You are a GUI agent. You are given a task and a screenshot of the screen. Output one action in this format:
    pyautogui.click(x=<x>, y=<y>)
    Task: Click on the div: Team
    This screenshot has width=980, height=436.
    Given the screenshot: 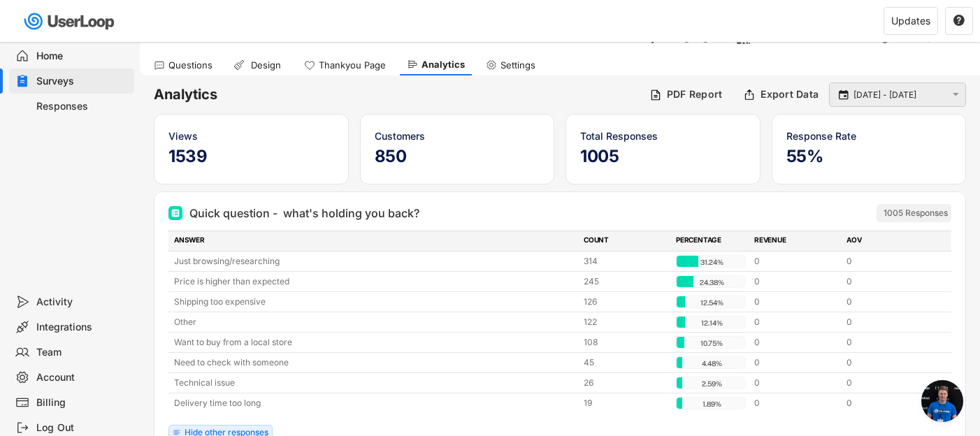 What is the action you would take?
    pyautogui.click(x=82, y=352)
    